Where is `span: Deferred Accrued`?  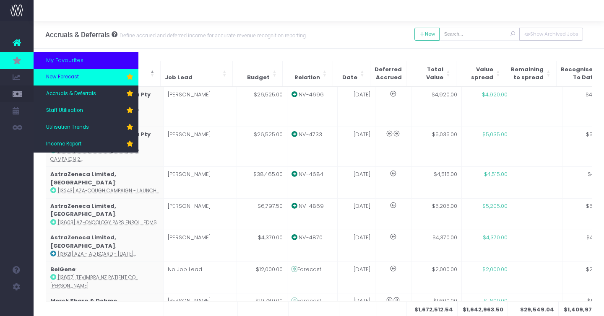
span: Deferred Accrued is located at coordinates (388, 73).